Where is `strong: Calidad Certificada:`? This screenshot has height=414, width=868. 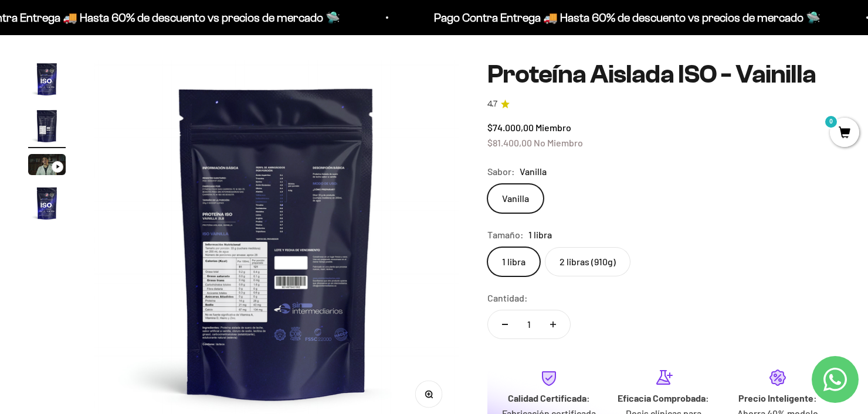
strong: Calidad Certificada: is located at coordinates (549, 398).